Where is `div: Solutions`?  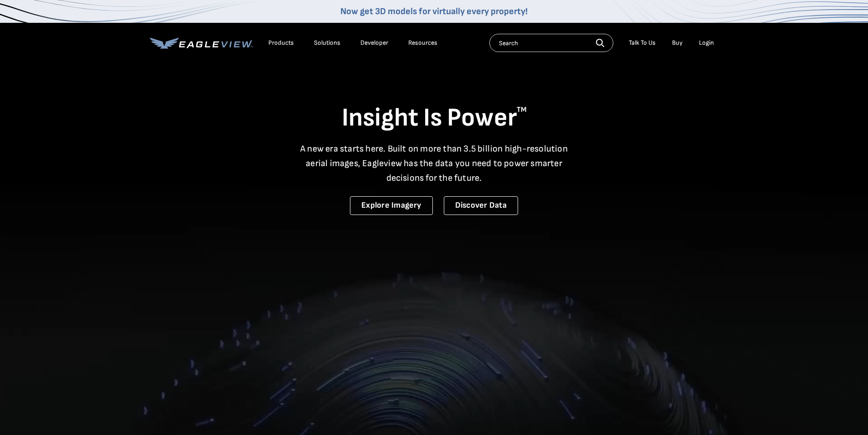
div: Solutions is located at coordinates (327, 43).